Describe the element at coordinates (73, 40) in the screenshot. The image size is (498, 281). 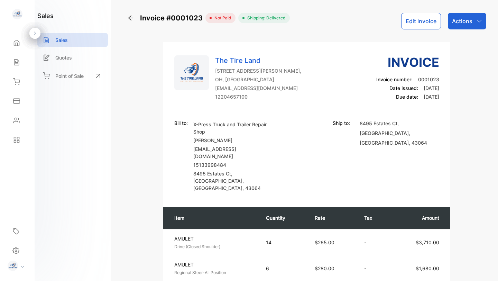
I see `a: Sales` at that location.